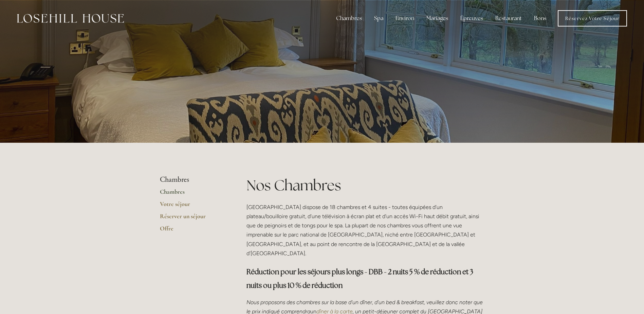  Describe the element at coordinates (192, 218) in the screenshot. I see `a: Réserver un séjour` at that location.